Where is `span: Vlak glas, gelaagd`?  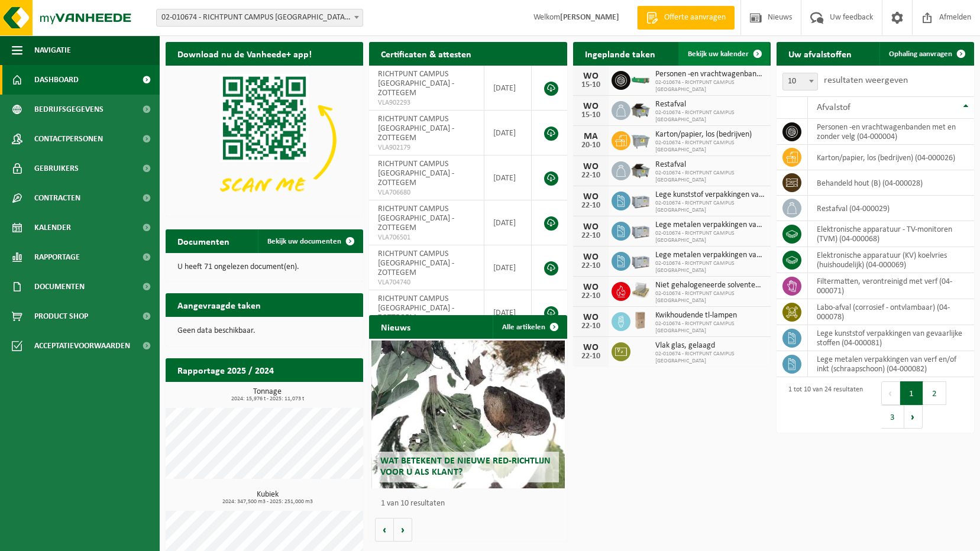 span: Vlak glas, gelaagd is located at coordinates (710, 346).